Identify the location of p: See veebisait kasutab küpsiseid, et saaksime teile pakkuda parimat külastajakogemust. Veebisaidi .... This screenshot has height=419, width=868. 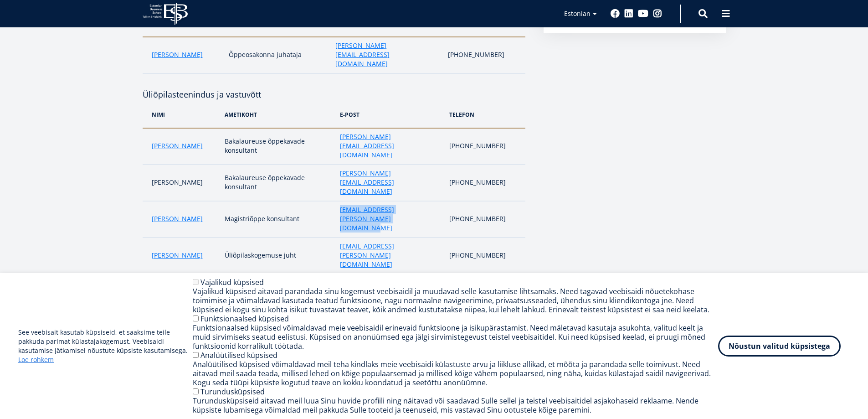
(105, 346).